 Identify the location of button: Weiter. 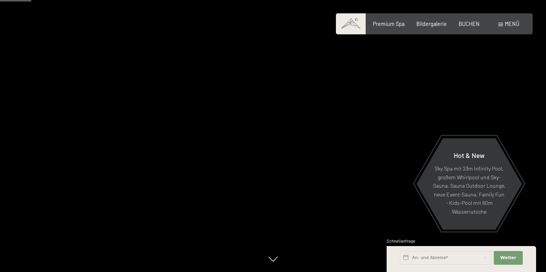
(508, 258).